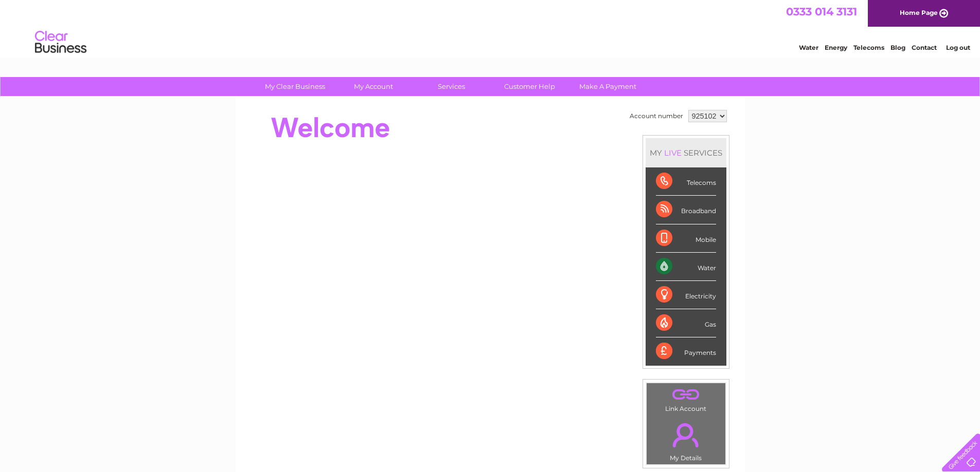  I want to click on a: Energy, so click(836, 48).